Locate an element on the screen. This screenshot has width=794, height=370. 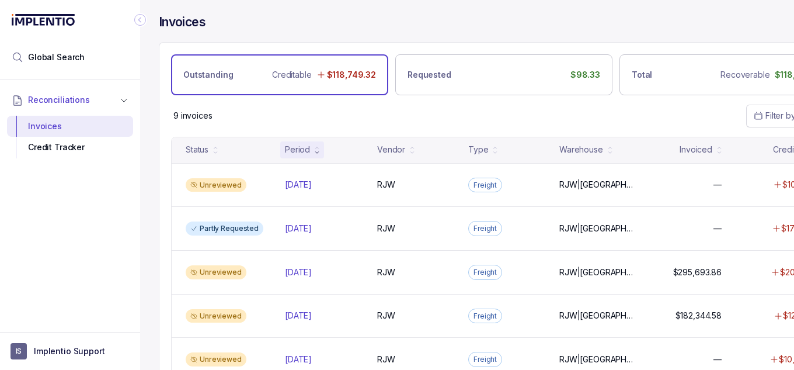
button: User initialsImplentio Support is located at coordinates (70, 351).